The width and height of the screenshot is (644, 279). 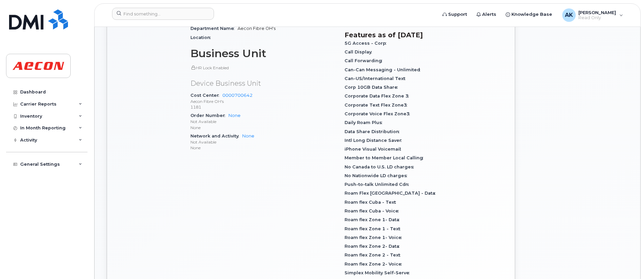 I want to click on span: AK, so click(x=569, y=15).